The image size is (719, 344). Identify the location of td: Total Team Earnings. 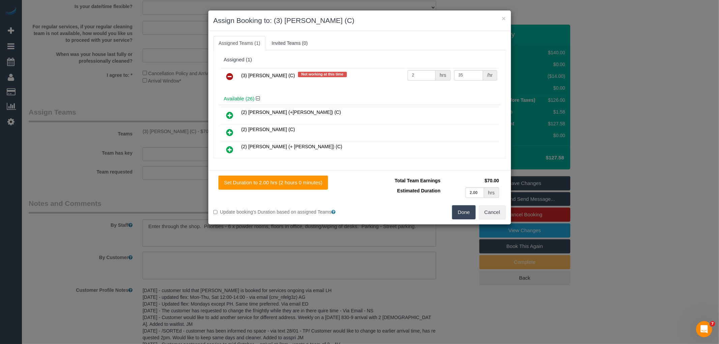
(404, 181).